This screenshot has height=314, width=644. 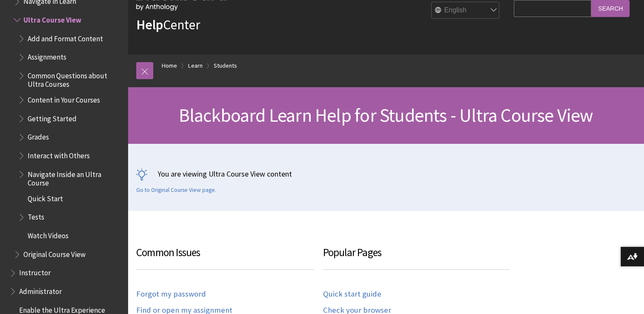 What do you see at coordinates (386, 115) in the screenshot?
I see `span: Blackboard Learn Help for Students - Ultra Course View` at bounding box center [386, 115].